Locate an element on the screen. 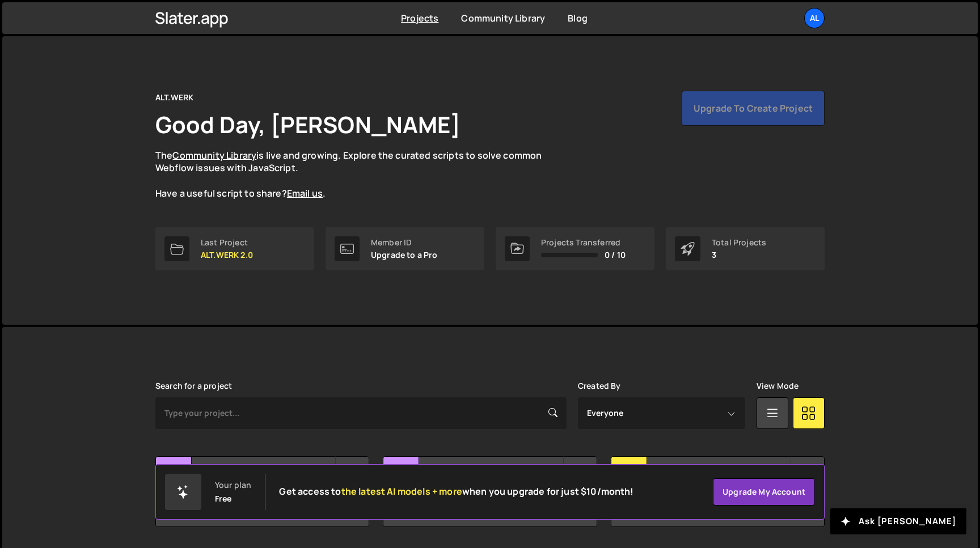 This screenshot has height=548, width=980. span: the latest AI models + more is located at coordinates (402, 492).